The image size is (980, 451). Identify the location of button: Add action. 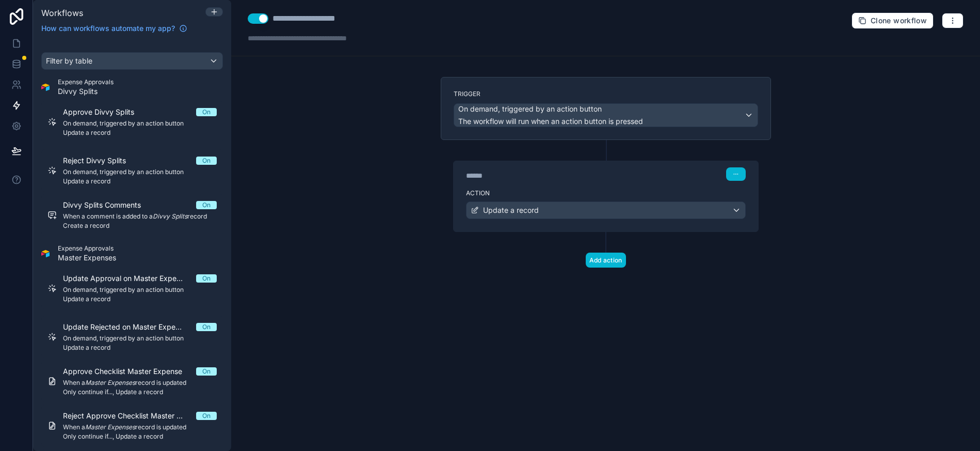
(606, 260).